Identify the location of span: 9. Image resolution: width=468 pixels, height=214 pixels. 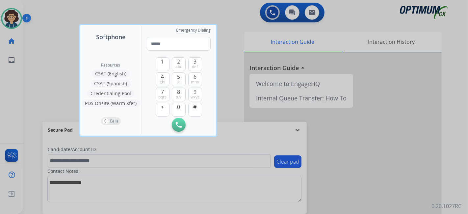
(195, 92).